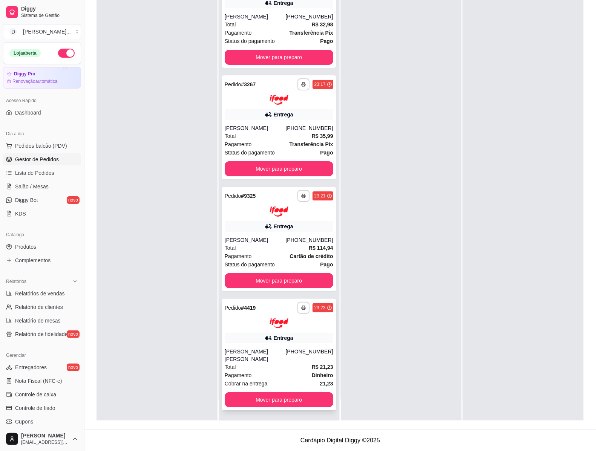 Image resolution: width=596 pixels, height=451 pixels. I want to click on div: Loja aberta, so click(25, 53).